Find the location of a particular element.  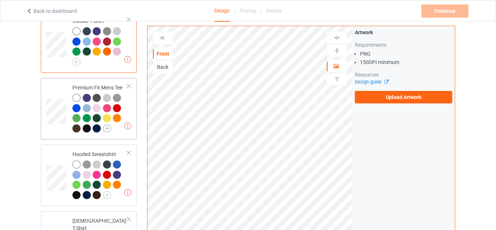

li: 150 DPI minimum is located at coordinates (406, 62).